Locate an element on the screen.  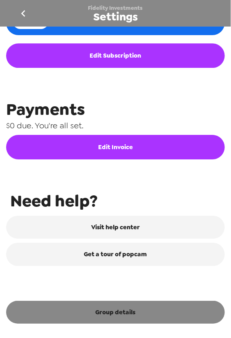
button: Edit Invoice is located at coordinates (115, 147).